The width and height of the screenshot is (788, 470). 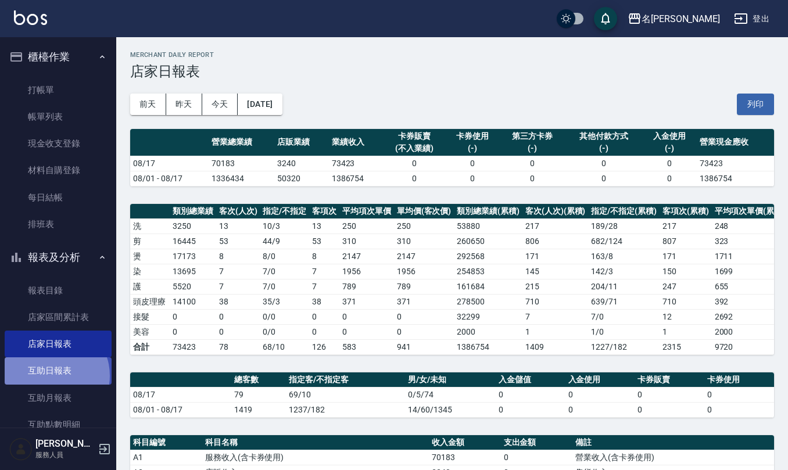 I want to click on th: 指定客/不指定客, so click(x=345, y=380).